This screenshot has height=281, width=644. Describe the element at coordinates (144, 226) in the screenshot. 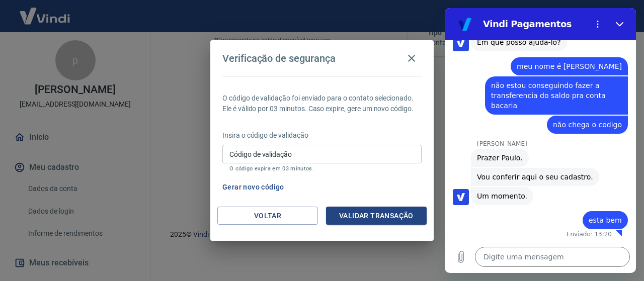

I see `p: Enviado · 13:20` at that location.